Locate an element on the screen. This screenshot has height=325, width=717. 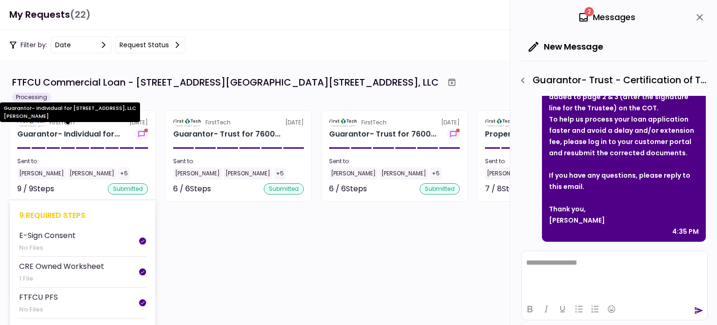
button: send is located at coordinates (699, 310).